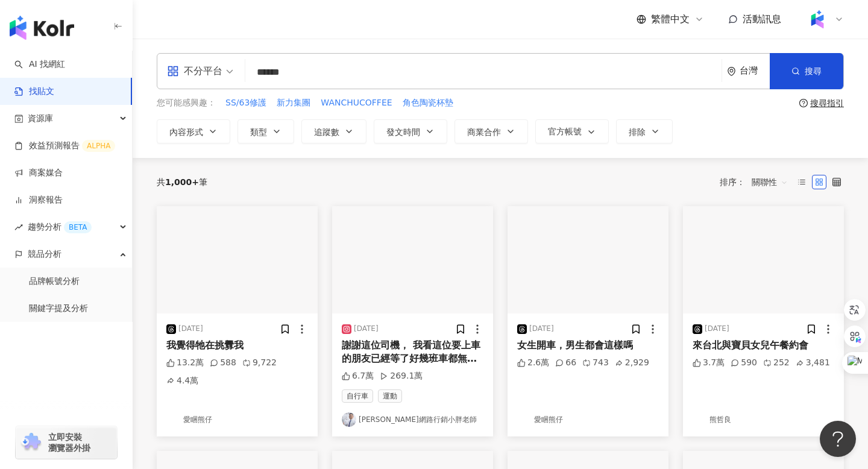 This screenshot has height=469, width=868. Describe the element at coordinates (35, 91) in the screenshot. I see `a: 找貼文` at that location.